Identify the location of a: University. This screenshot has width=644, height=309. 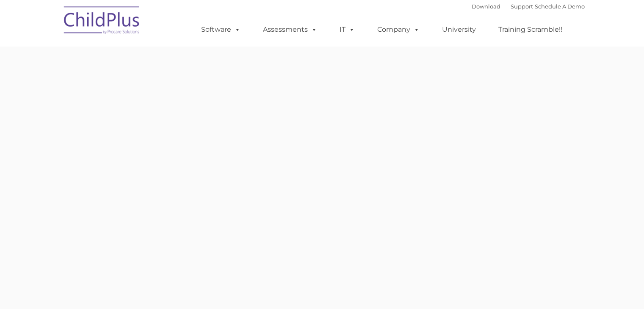
(459, 29).